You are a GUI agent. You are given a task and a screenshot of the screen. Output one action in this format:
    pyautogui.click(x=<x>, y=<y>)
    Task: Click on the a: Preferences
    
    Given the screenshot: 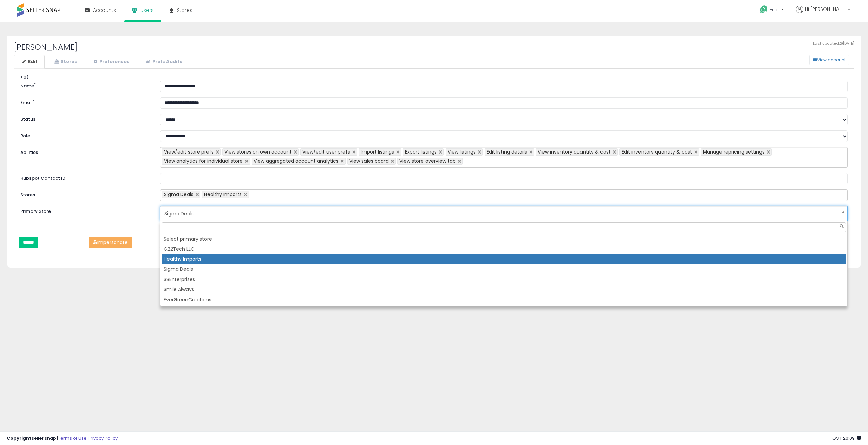 What is the action you would take?
    pyautogui.click(x=110, y=62)
    